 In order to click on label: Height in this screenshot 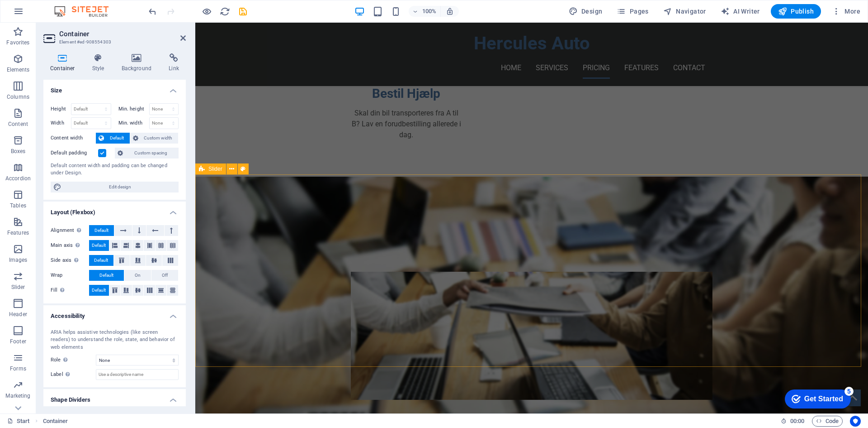, I will do `click(61, 108)`.